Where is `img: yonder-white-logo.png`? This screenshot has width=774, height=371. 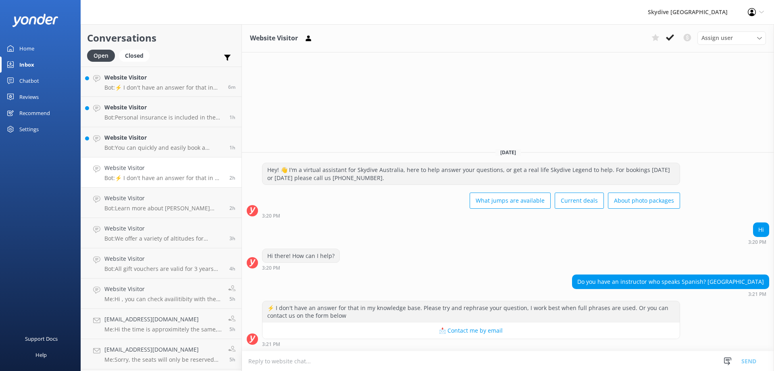 img: yonder-white-logo.png is located at coordinates (35, 20).